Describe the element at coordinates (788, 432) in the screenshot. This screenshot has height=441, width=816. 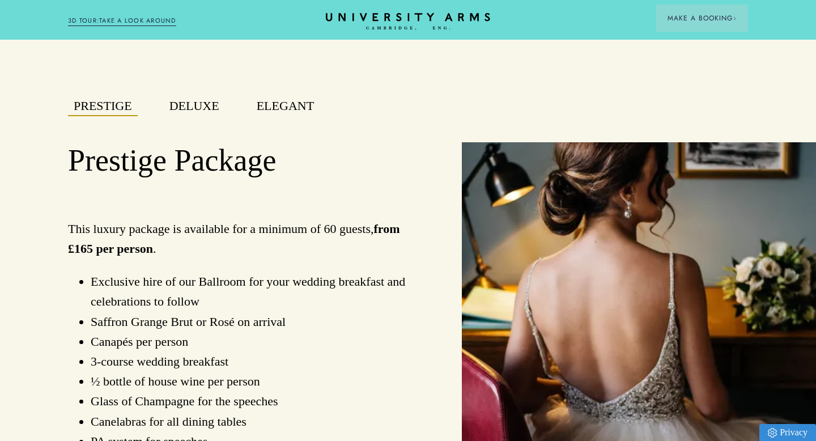
I see `a: Privacy` at that location.